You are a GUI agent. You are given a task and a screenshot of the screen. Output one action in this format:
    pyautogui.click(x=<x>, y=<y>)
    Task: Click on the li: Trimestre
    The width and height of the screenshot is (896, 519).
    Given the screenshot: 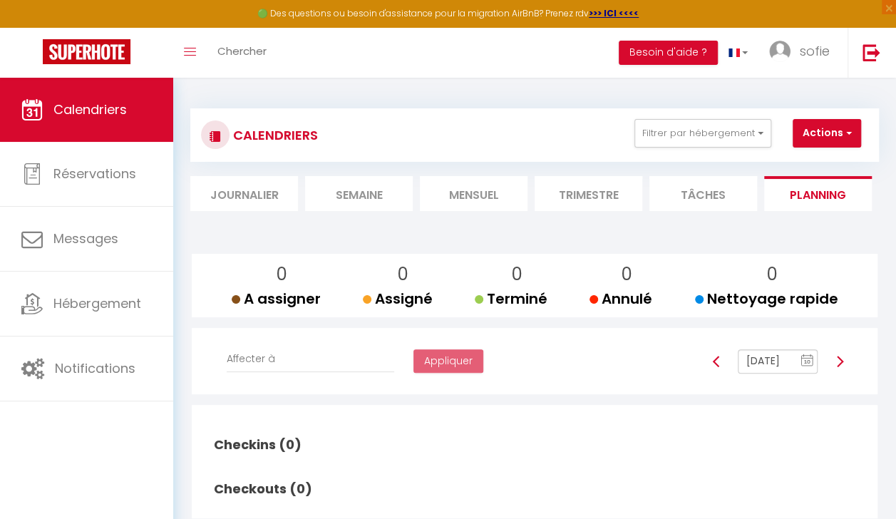 What is the action you would take?
    pyautogui.click(x=588, y=193)
    